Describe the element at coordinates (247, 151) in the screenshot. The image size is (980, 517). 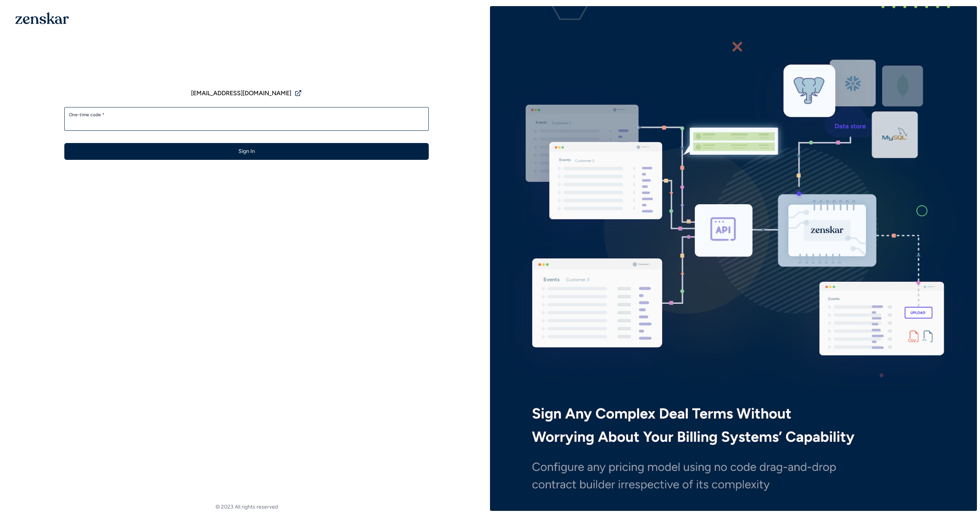
I see `button: Sign In` at that location.